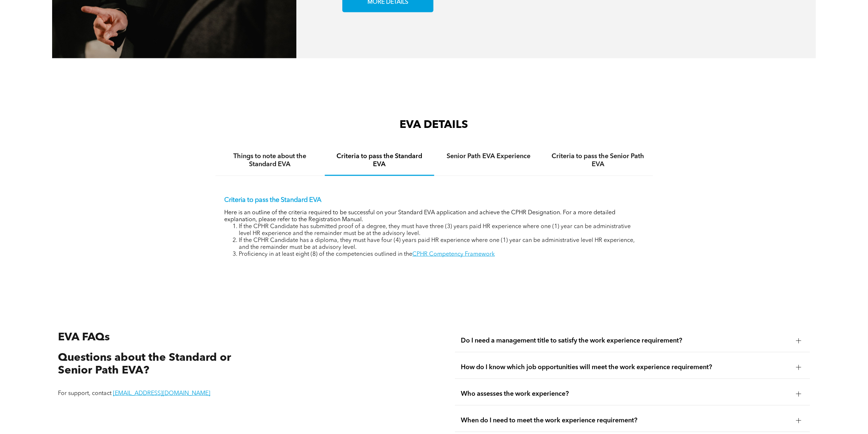 This screenshot has width=868, height=434. What do you see at coordinates (442, 255) in the screenshot?
I see `li: Proficiency in at least eight (8) of the competencies outlined in the` at bounding box center [442, 255].